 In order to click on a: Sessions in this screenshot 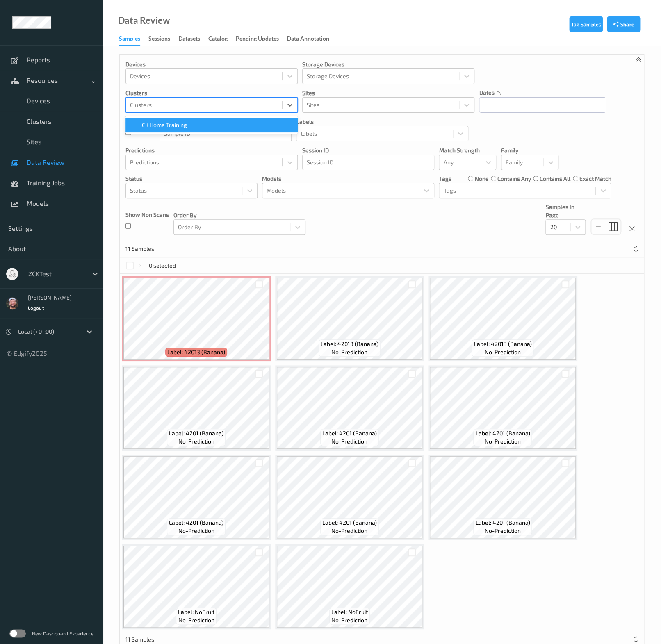, I will do `click(163, 39)`.